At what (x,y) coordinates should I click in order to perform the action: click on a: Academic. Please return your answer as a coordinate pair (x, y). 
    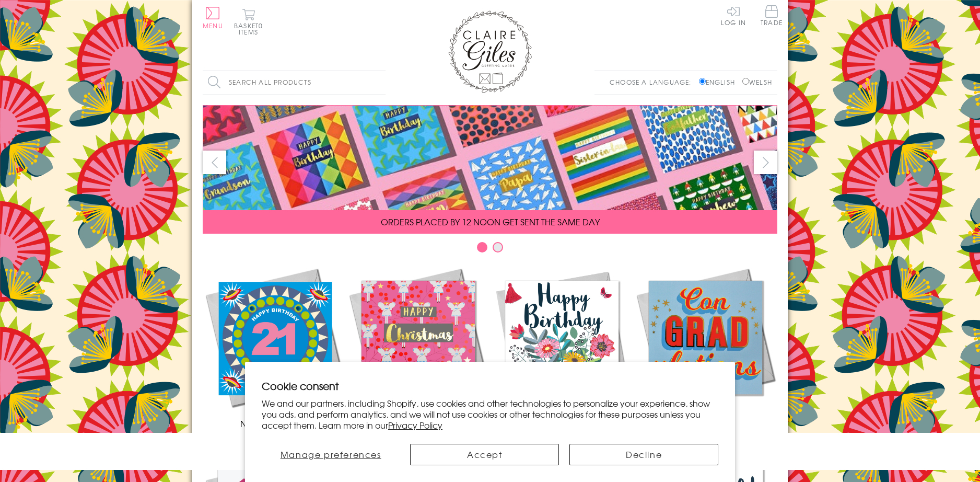
    Looking at the image, I should click on (705, 347).